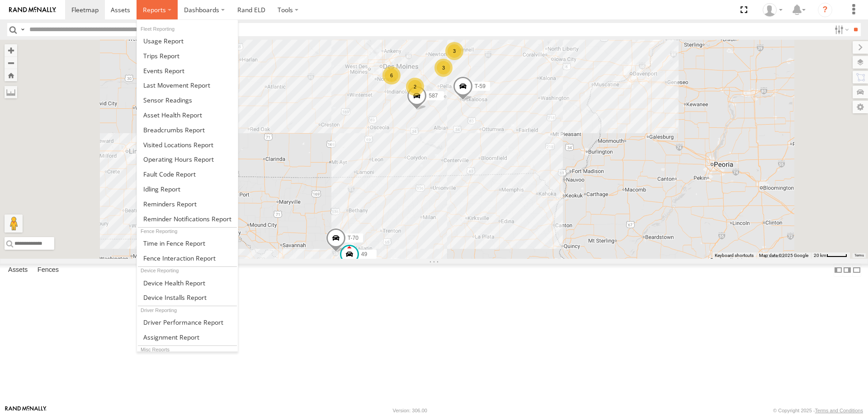  What do you see at coordinates (410, 411) in the screenshot?
I see `div: Version: 306.00` at bounding box center [410, 411].